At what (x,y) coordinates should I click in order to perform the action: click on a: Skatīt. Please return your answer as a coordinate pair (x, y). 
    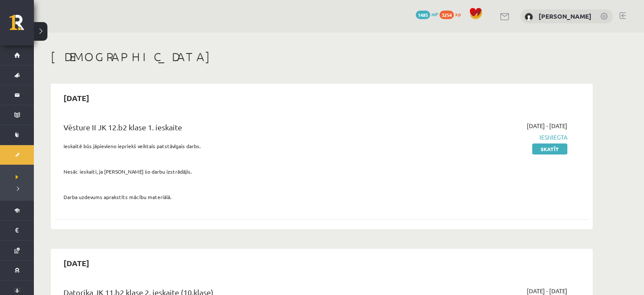
    Looking at the image, I should click on (550, 149).